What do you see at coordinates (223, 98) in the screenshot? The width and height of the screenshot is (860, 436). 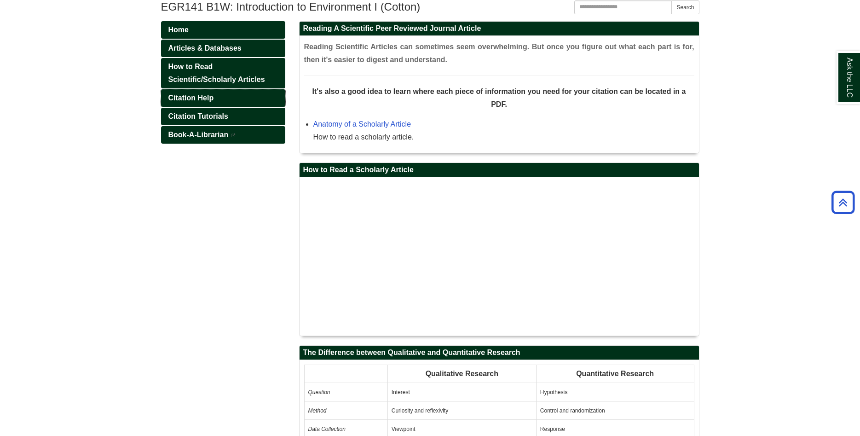 I see `a: Citation Help` at bounding box center [223, 98].